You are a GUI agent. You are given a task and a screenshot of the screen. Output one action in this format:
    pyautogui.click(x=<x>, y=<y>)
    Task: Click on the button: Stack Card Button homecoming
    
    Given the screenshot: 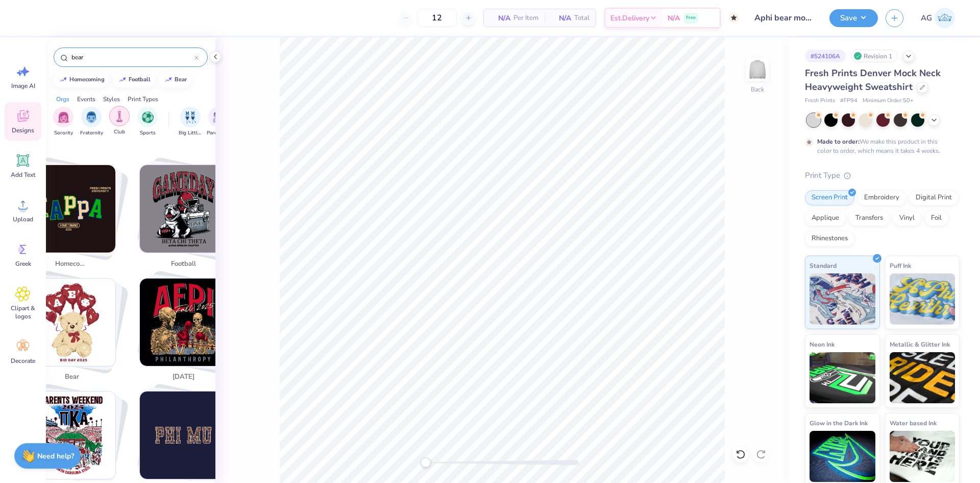 What is the action you would take?
    pyautogui.click(x=75, y=218)
    